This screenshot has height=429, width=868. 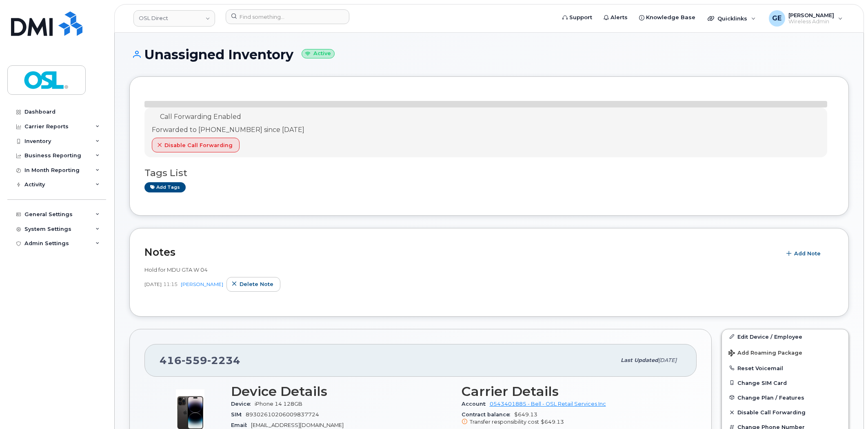 I want to click on h3: Carrier Details, so click(x=572, y=391).